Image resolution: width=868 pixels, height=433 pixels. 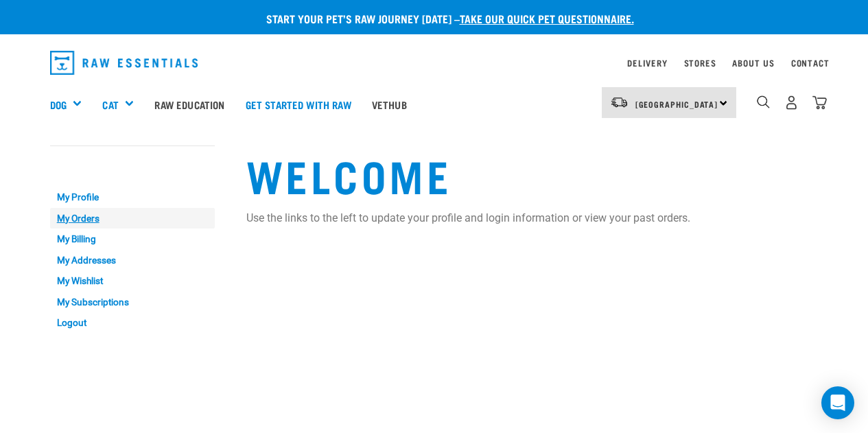 What do you see at coordinates (762, 101) in the screenshot?
I see `img: home-icon-1@2x.png` at bounding box center [762, 101].